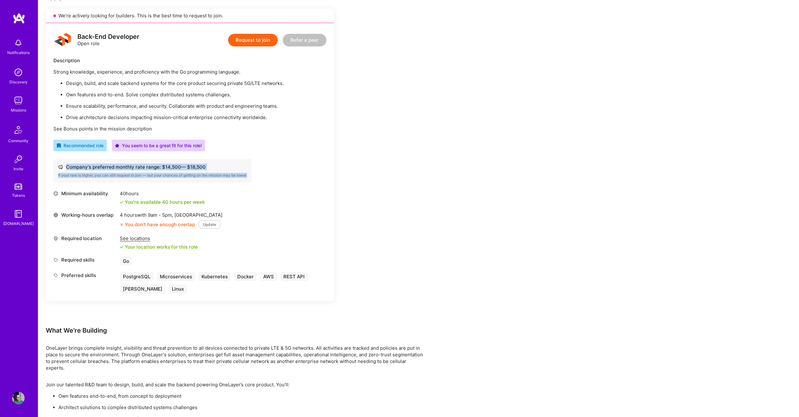 The width and height of the screenshot is (799, 417). Describe the element at coordinates (178, 289) in the screenshot. I see `div: Linux` at that location.